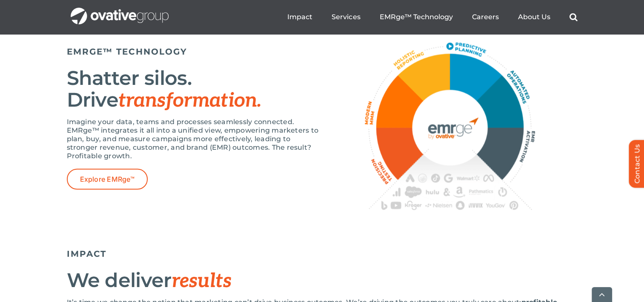  What do you see at coordinates (534, 17) in the screenshot?
I see `span: About Us` at bounding box center [534, 17].